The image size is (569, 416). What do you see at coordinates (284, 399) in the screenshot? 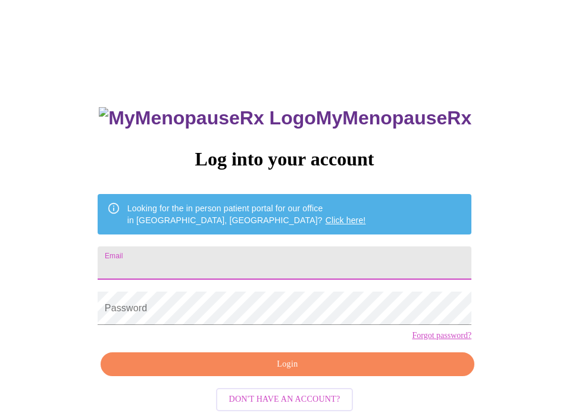
I see `span: Don't have an account?` at bounding box center [284, 399].